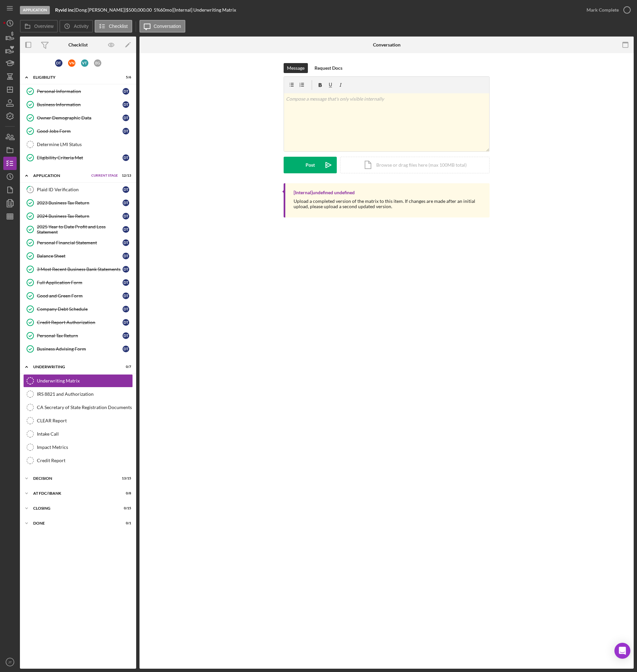 Image resolution: width=637 pixels, height=672 pixels. Describe the element at coordinates (84, 394) in the screenshot. I see `div: IRS 8821 and Authorization` at that location.